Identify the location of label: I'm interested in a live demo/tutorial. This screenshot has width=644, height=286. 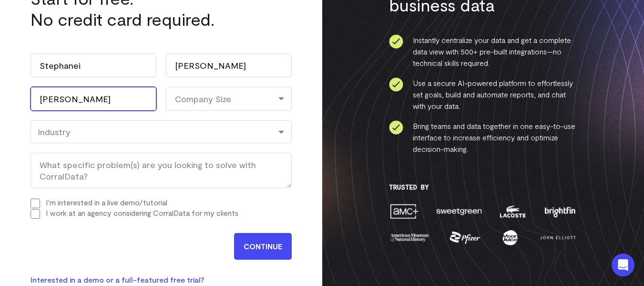
(106, 201).